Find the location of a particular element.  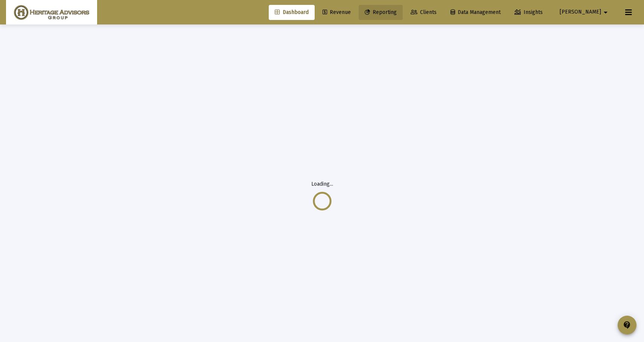

a: Clients is located at coordinates (424, 12).